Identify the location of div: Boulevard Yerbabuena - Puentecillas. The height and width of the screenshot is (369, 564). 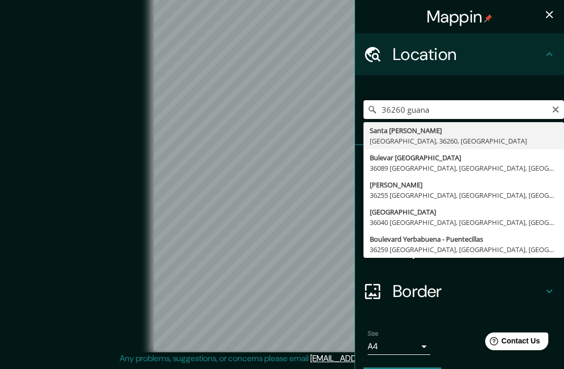
(464, 239).